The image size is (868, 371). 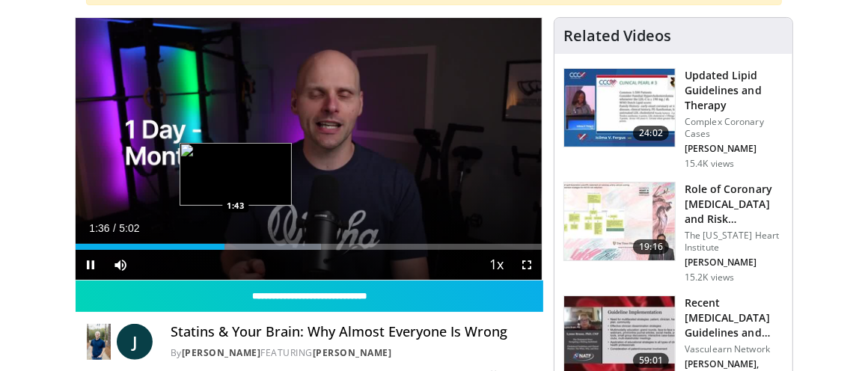 I want to click on span: 19:16, so click(x=651, y=247).